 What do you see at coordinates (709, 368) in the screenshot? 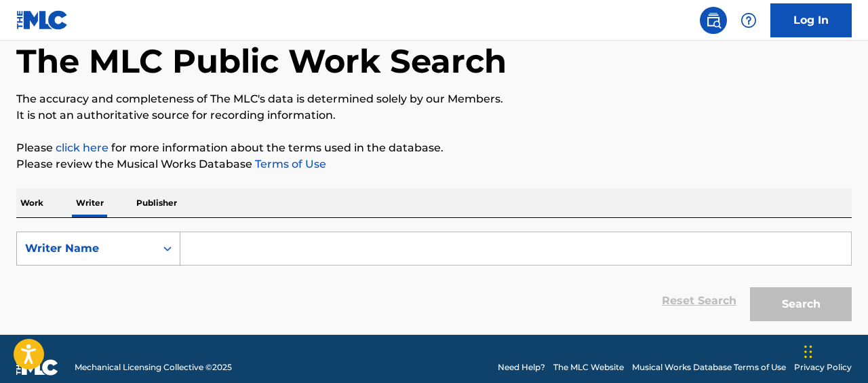
I see `a: Musical Works Database Terms of Use` at bounding box center [709, 368].